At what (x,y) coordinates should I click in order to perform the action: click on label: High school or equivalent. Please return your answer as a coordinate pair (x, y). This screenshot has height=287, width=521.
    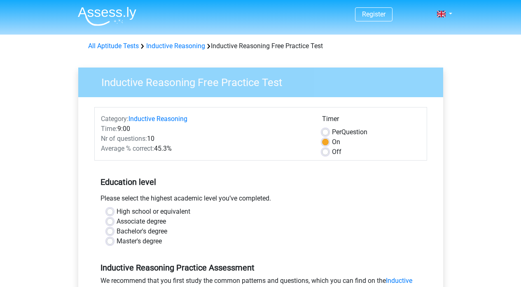
    Looking at the image, I should click on (153, 212).